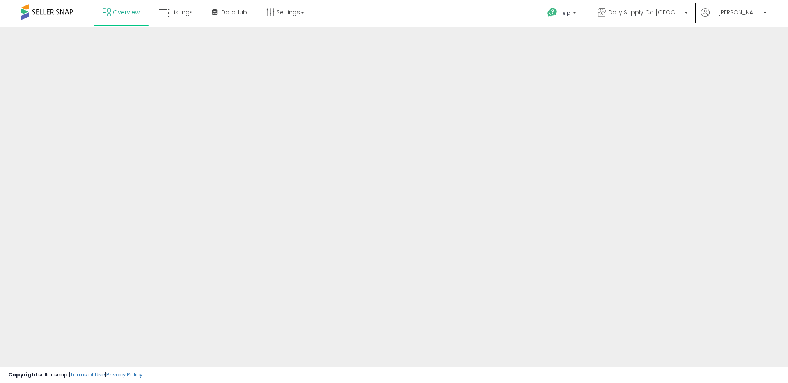  What do you see at coordinates (182, 12) in the screenshot?
I see `span: Listings` at bounding box center [182, 12].